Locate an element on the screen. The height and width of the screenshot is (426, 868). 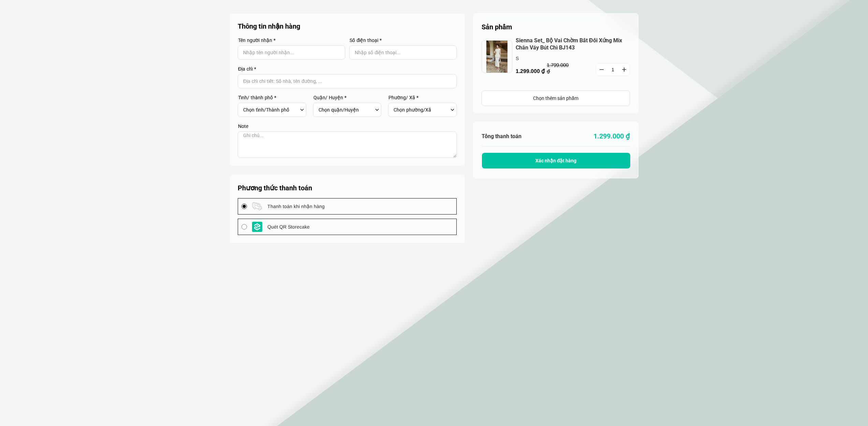
img: png.png is located at coordinates (497, 56).